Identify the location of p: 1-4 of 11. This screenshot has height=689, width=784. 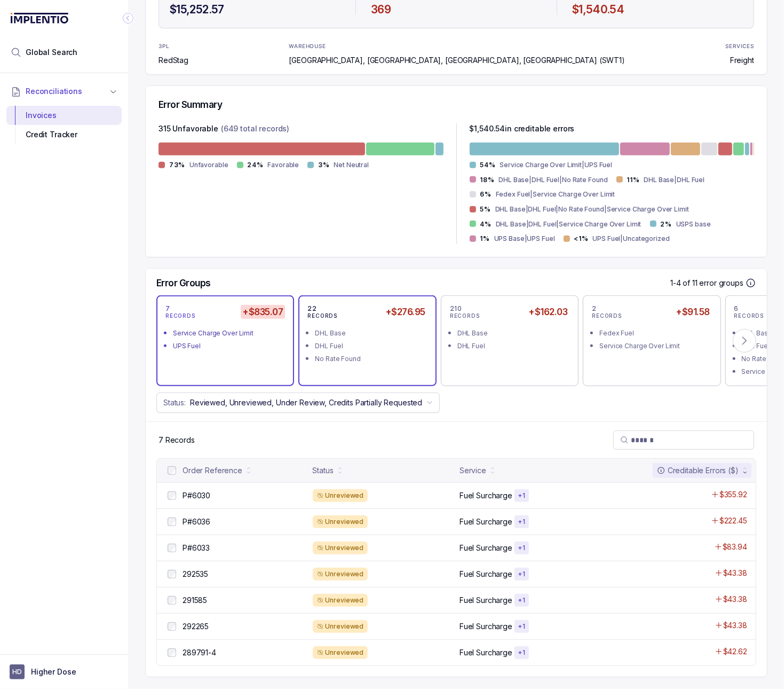
(685, 283).